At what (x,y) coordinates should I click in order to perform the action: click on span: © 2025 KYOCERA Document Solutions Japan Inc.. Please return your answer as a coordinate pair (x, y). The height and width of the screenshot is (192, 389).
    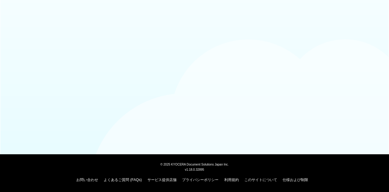
    Looking at the image, I should click on (195, 164).